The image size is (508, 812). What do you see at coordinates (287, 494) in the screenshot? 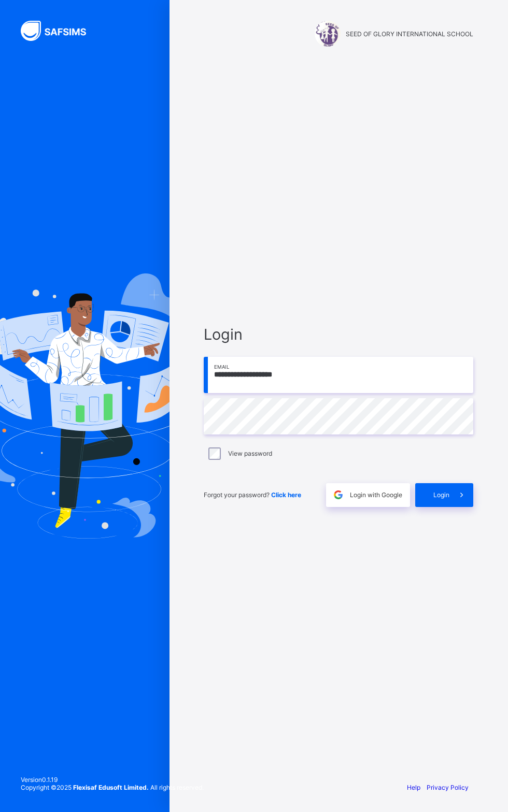
I see `a: Click here` at bounding box center [287, 494].